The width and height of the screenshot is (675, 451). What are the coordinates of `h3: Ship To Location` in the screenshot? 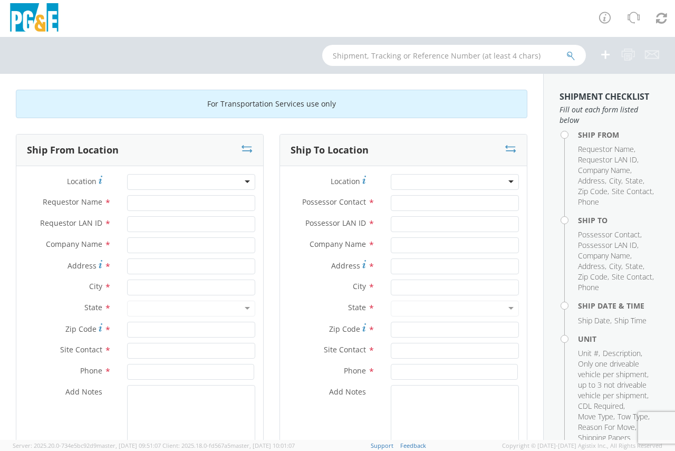 It's located at (330, 150).